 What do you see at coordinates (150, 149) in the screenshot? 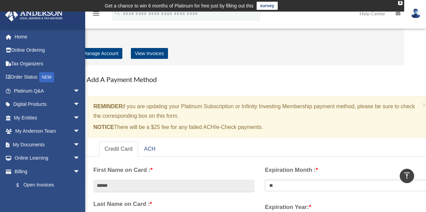
I see `a: ACH` at bounding box center [150, 149].